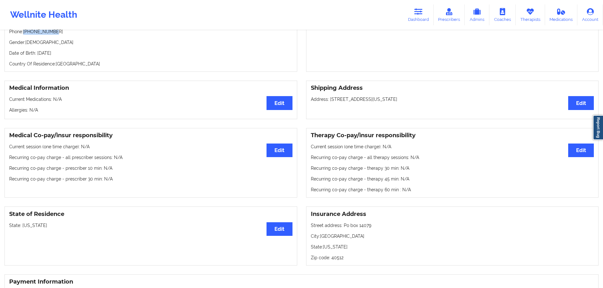 The height and width of the screenshot is (288, 603). What do you see at coordinates (598, 128) in the screenshot?
I see `a: Report Bug` at bounding box center [598, 128].